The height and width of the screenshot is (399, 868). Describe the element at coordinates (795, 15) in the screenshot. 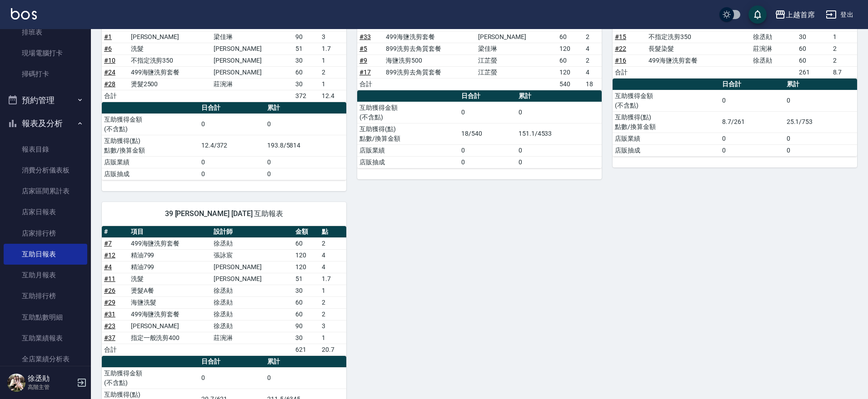

I see `button: 上越首席` at that location.